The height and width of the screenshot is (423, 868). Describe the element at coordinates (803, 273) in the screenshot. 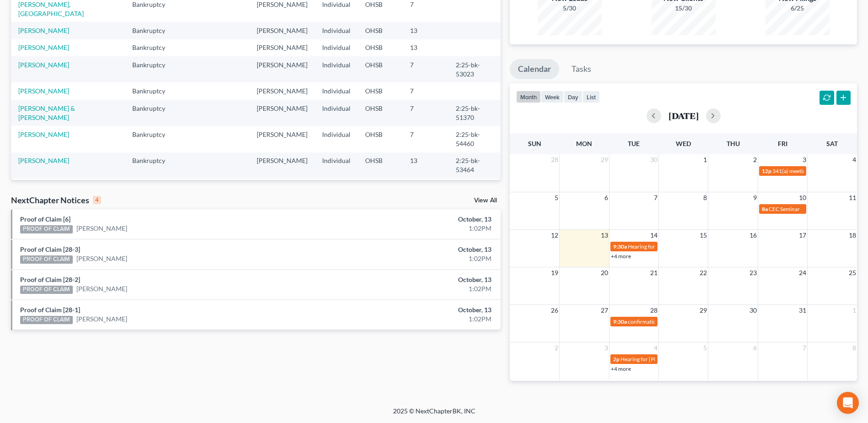

I see `span: 24` at that location.